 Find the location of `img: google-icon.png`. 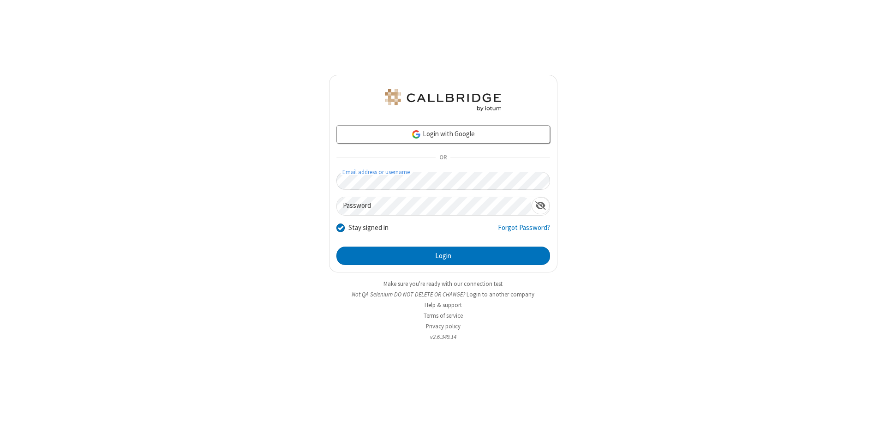

img: google-icon.png is located at coordinates (416, 134).